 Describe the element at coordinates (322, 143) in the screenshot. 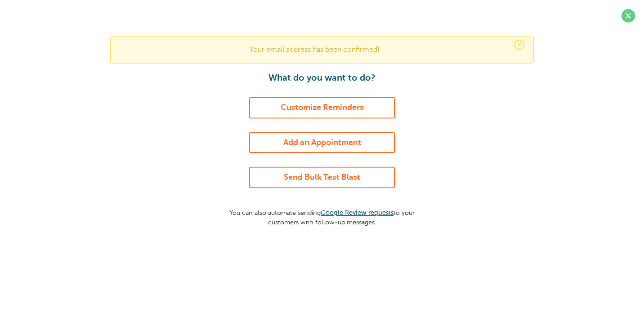

I see `a: Add an Appointment` at that location.